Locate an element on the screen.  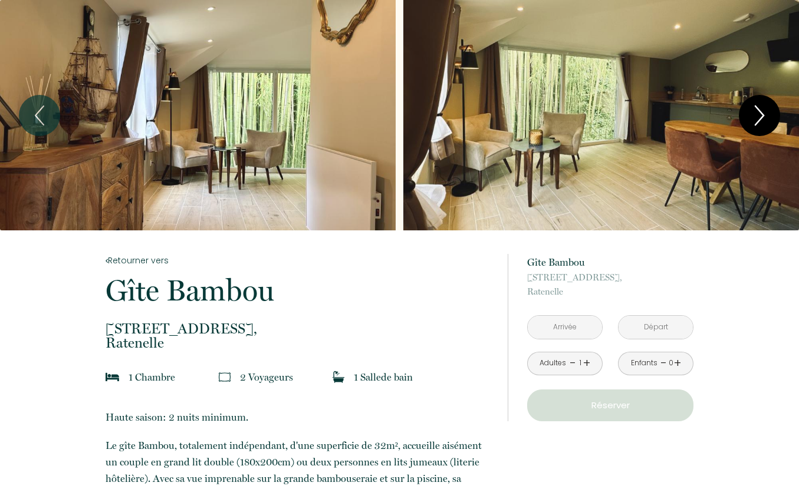
p: Réserver is located at coordinates (610, 406).